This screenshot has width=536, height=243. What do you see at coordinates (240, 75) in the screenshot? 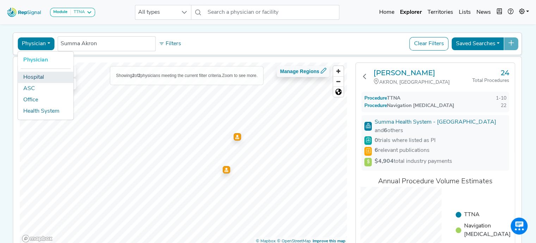
I see `span: Zoom to see more.` at bounding box center [240, 75].